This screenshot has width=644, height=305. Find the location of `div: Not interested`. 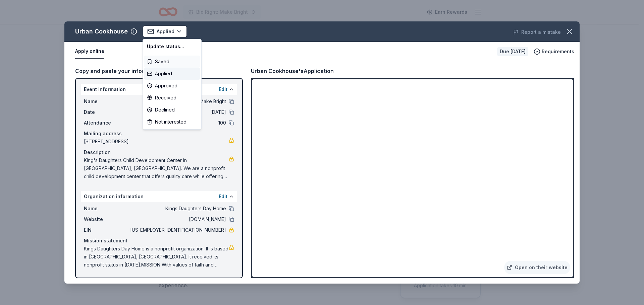

div: Not interested is located at coordinates (172, 122).